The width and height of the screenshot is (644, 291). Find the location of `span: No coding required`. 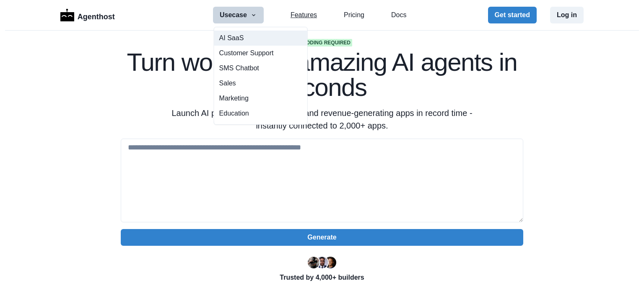

span: No coding required is located at coordinates (322, 43).